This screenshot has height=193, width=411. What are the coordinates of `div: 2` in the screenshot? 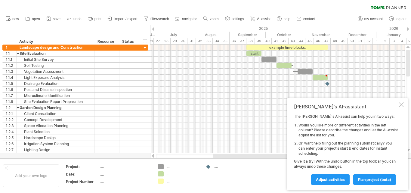 It's located at (386, 41).